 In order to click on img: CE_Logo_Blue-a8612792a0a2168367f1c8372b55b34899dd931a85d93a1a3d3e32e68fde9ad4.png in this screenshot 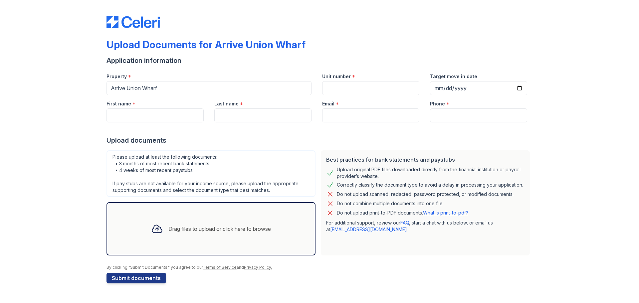, I will do `click(133, 22)`.